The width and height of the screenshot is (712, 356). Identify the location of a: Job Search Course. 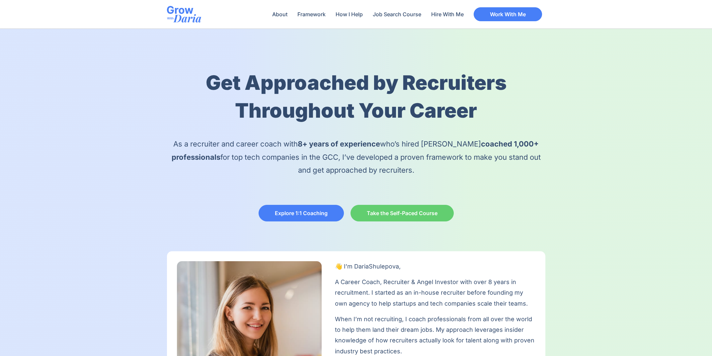
(397, 14).